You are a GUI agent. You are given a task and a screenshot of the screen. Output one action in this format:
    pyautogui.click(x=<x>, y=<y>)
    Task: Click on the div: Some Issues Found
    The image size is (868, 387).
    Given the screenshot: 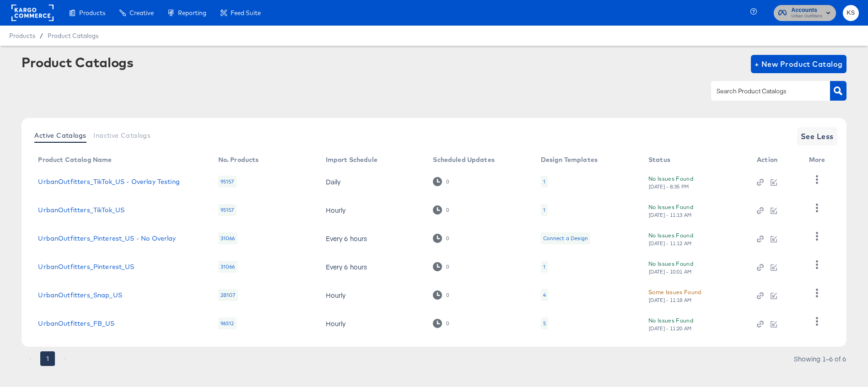 What is the action you would take?
    pyautogui.click(x=675, y=291)
    